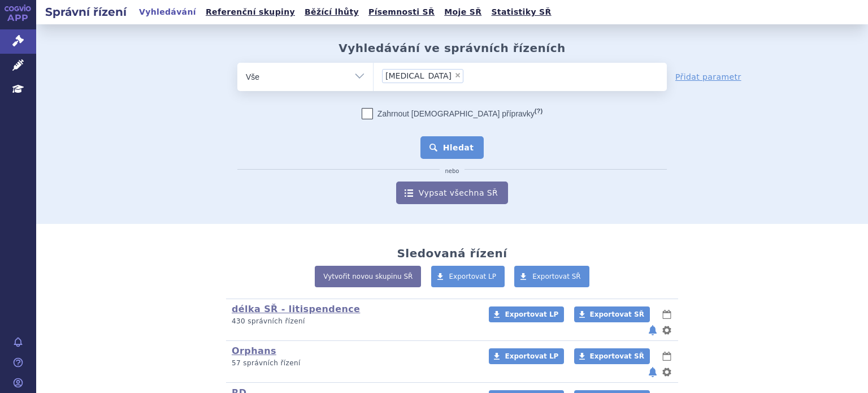 The height and width of the screenshot is (393, 868). I want to click on p: 57 správních řízení, so click(352, 363).